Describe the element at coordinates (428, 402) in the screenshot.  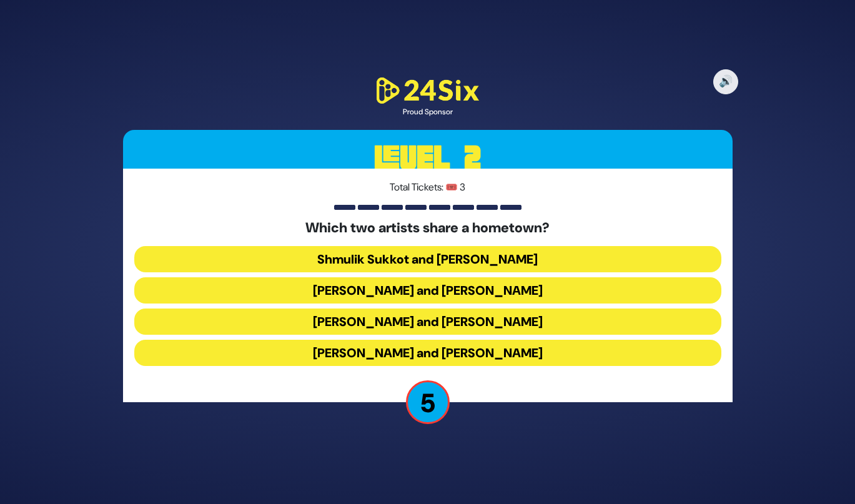
I see `p: 5` at that location.